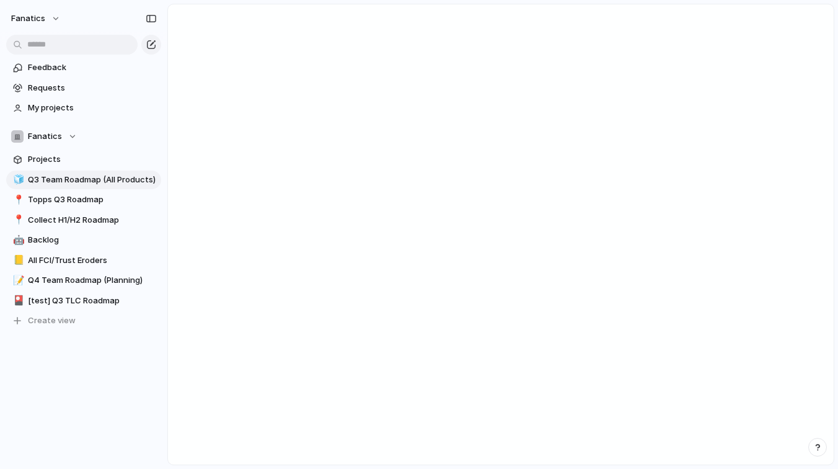 Image resolution: width=838 pixels, height=469 pixels. I want to click on div: 📝Q4 Team Roadmap (Planning), so click(84, 280).